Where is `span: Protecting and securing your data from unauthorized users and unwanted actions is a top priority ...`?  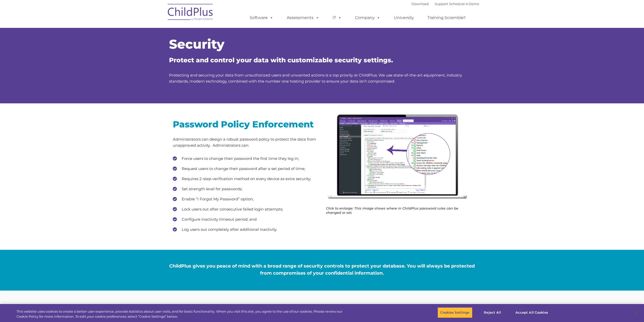 span: Protecting and securing your data from unauthorized users and unwanted actions is a top priority ... is located at coordinates (316, 78).